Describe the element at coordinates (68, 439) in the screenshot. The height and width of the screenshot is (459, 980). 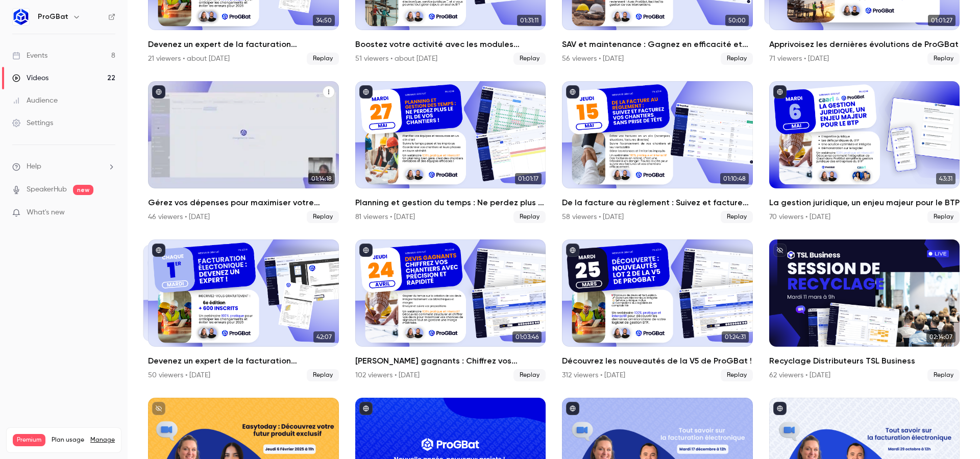
I see `span: Plan usage` at that location.